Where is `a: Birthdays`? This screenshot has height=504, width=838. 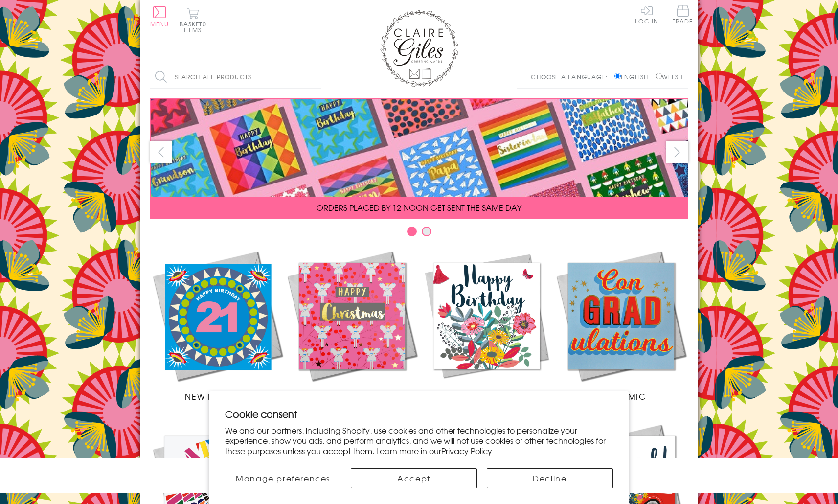
a: Birthdays is located at coordinates (486, 326).